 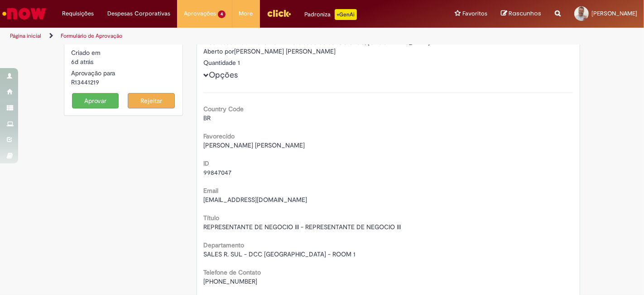 What do you see at coordinates (279, 14) in the screenshot?
I see `img: click_logo_yellow_360x200.png` at bounding box center [279, 14].